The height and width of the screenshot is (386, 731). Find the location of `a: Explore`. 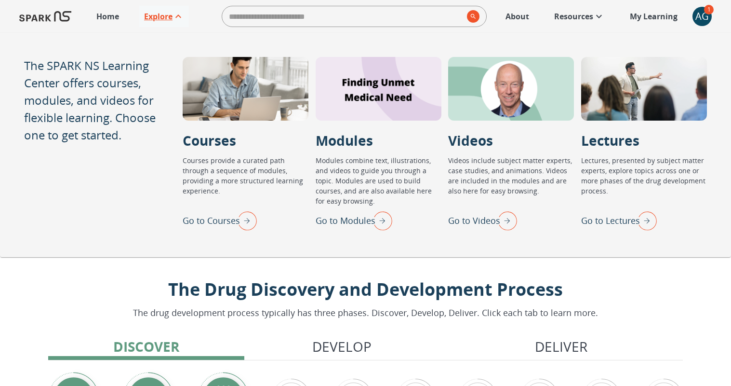

a: Explore is located at coordinates (164, 16).